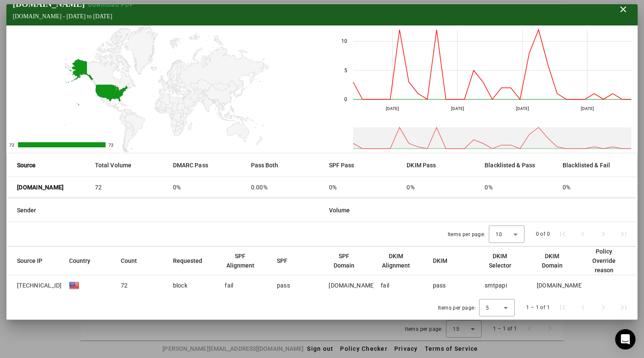  What do you see at coordinates (346, 99) in the screenshot?
I see `text: 0` at bounding box center [346, 99].